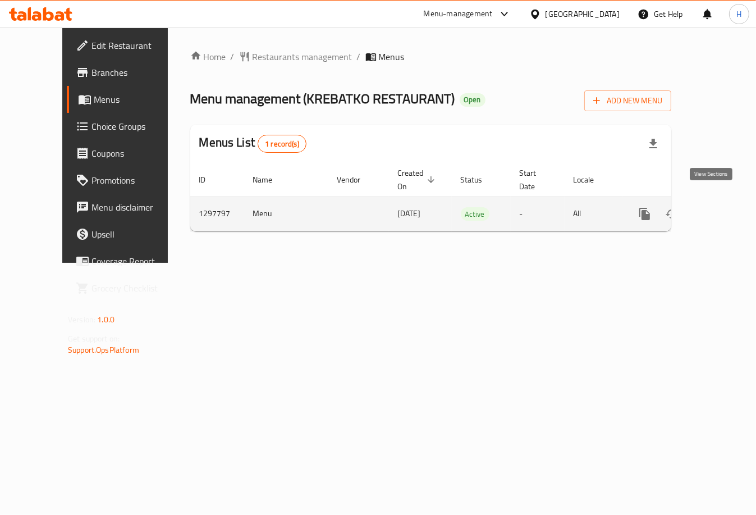 This screenshot has height=515, width=756. Describe the element at coordinates (127, 153) in the screenshot. I see `a: Coupons` at that location.